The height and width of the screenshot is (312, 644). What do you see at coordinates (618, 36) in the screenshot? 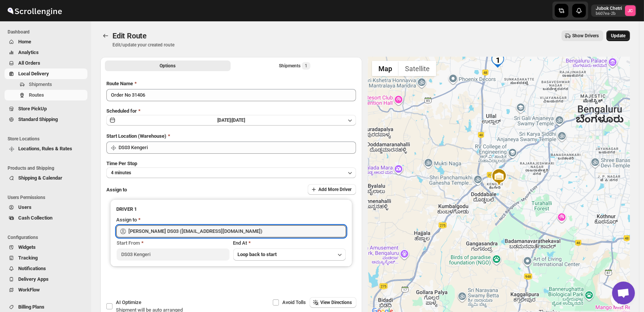
I see `span: Update` at bounding box center [618, 36].